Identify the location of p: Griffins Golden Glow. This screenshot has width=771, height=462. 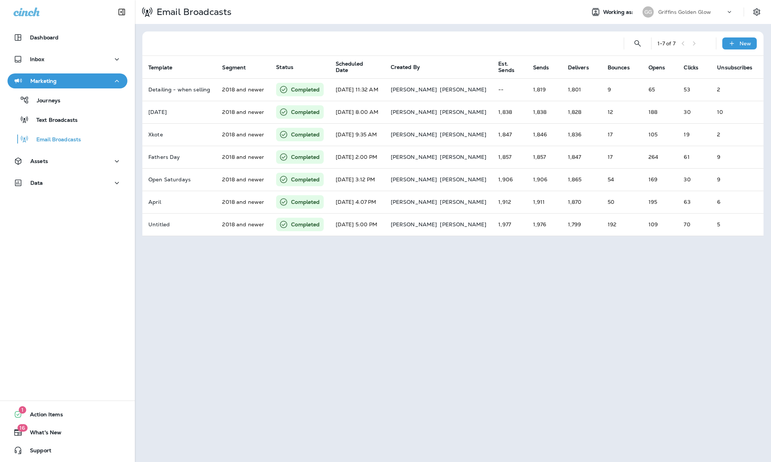
(684, 12).